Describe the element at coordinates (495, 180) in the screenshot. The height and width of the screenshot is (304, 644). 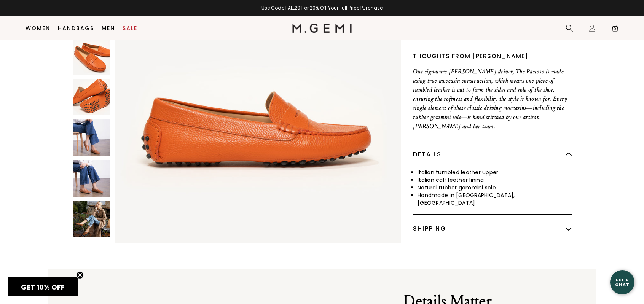
I see `li: Italian calf leather lining` at that location.